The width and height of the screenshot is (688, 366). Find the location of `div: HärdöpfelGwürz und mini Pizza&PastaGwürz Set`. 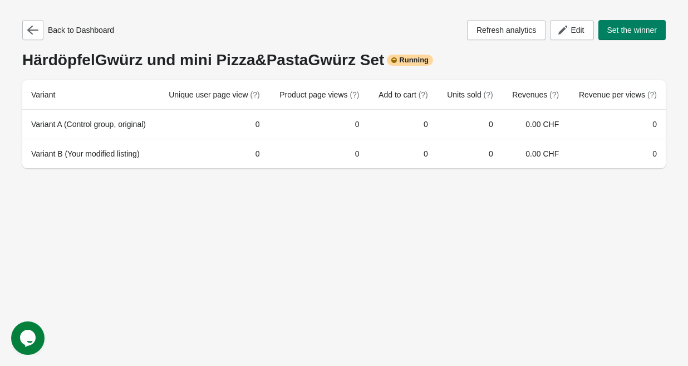

div: HärdöpfelGwürz und mini Pizza&PastaGwürz Set is located at coordinates (344, 60).